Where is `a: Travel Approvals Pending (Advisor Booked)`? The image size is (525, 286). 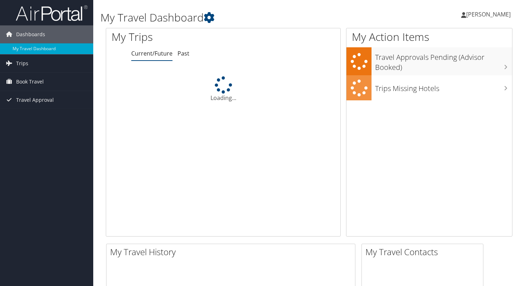 a: Travel Approvals Pending (Advisor Booked) is located at coordinates (429, 61).